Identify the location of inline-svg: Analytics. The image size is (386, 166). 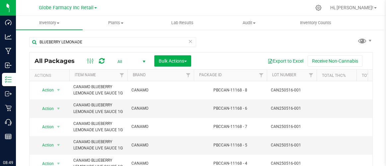
(8, 37).